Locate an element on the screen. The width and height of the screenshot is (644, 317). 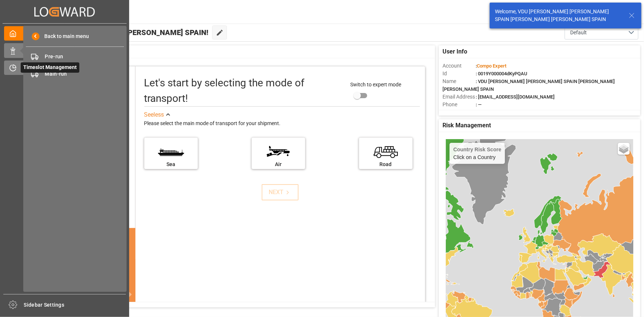
div: See less is located at coordinates (155, 115).